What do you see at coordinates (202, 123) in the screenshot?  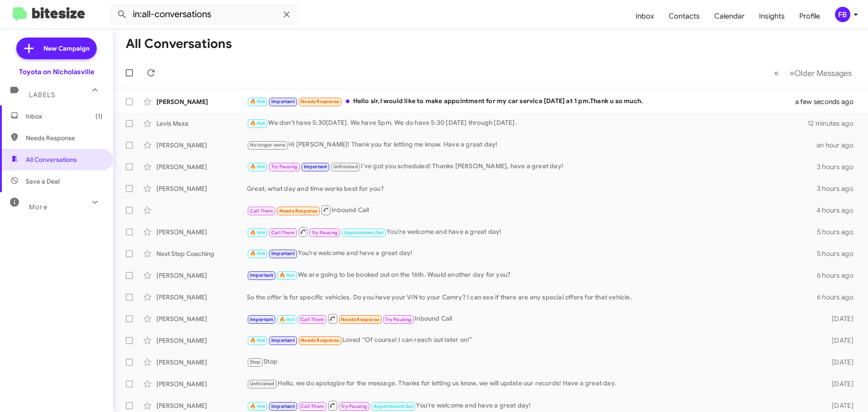 I see `div: Levis Meza` at bounding box center [202, 123].